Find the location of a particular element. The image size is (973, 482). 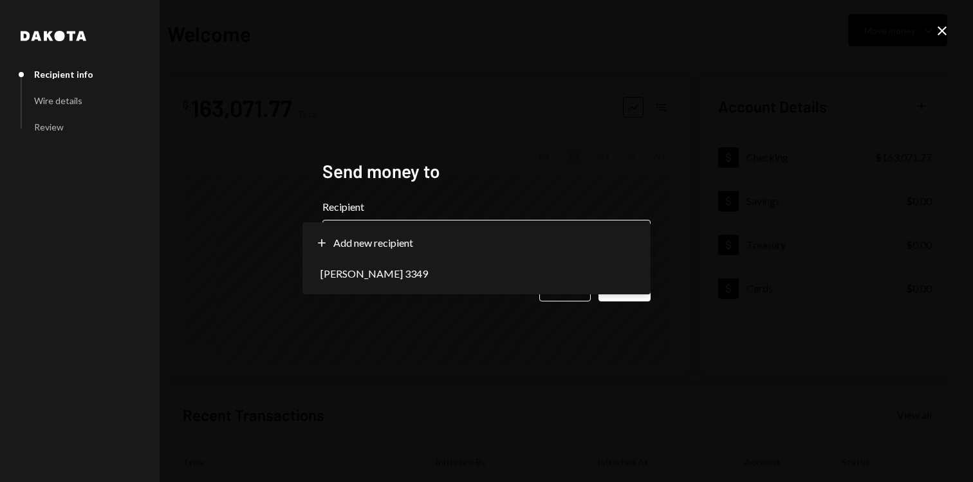

span: Add new recipient is located at coordinates (373, 243).